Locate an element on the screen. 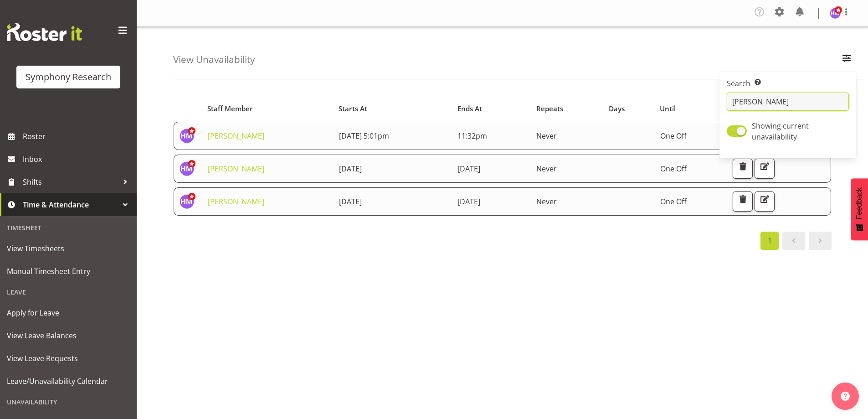 This screenshot has height=419, width=868. a: Apply for Leave is located at coordinates (68, 313).